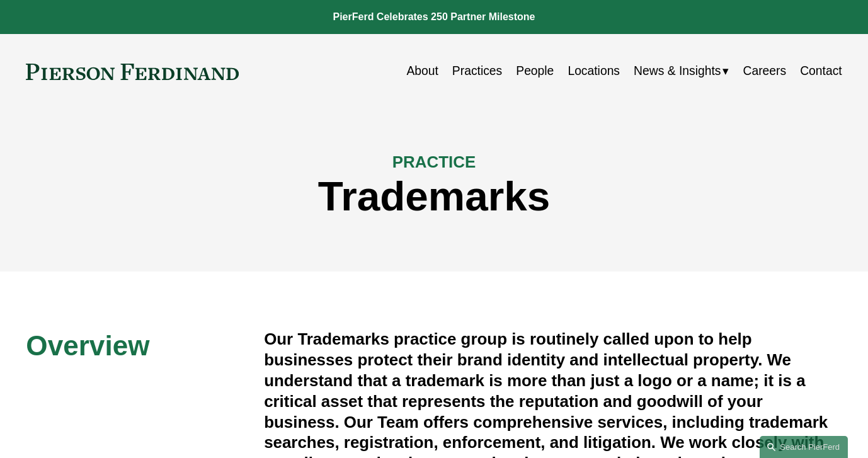 The height and width of the screenshot is (458, 868). Describe the element at coordinates (677, 71) in the screenshot. I see `span: News & Insights` at that location.